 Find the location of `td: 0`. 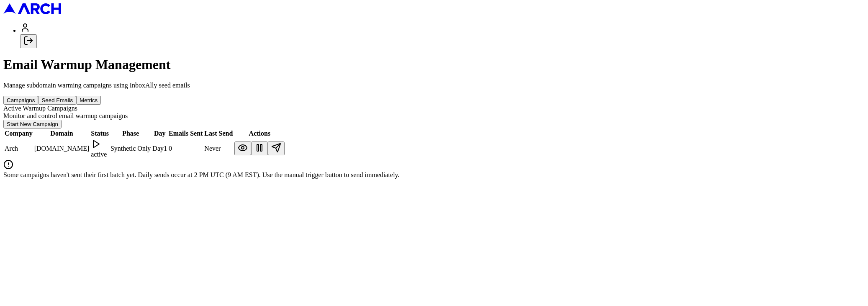

td: 0 is located at coordinates (185, 148).